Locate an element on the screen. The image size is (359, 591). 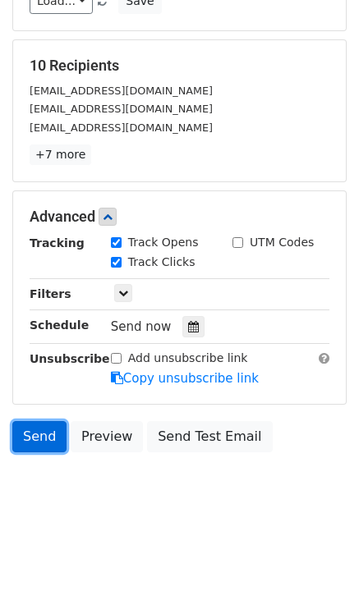
label: UTM Codes is located at coordinates (281, 242).